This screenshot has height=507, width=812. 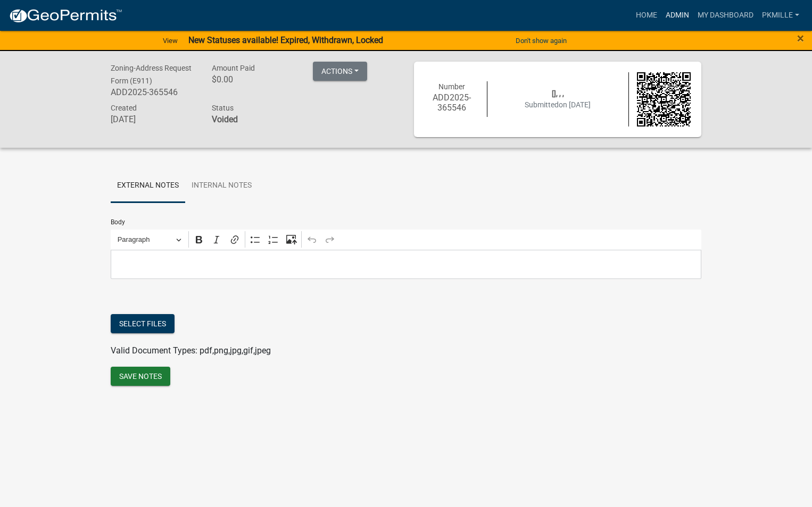 I want to click on a: pkmille, so click(x=781, y=16).